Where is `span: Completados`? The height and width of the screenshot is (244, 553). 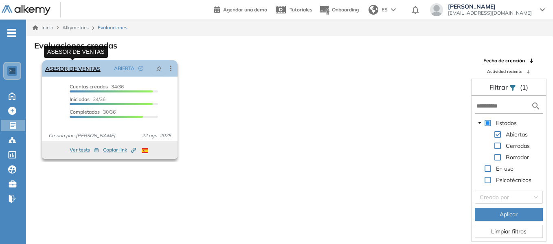
span: Completados is located at coordinates (85, 112).